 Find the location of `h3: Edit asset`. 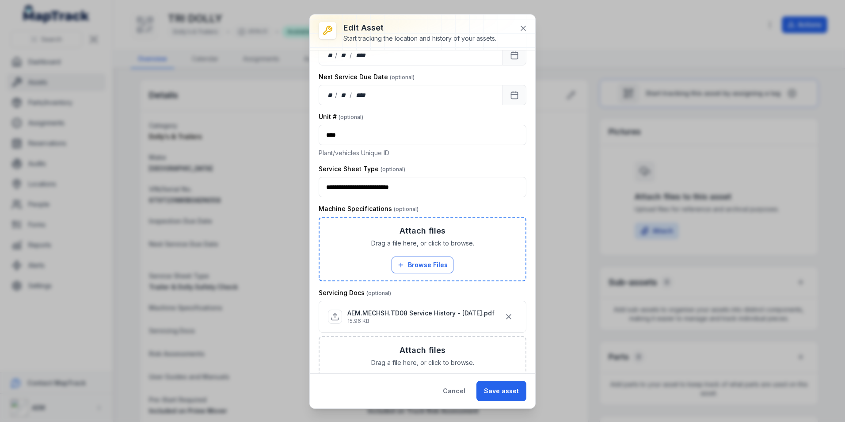

h3: Edit asset is located at coordinates (420, 28).